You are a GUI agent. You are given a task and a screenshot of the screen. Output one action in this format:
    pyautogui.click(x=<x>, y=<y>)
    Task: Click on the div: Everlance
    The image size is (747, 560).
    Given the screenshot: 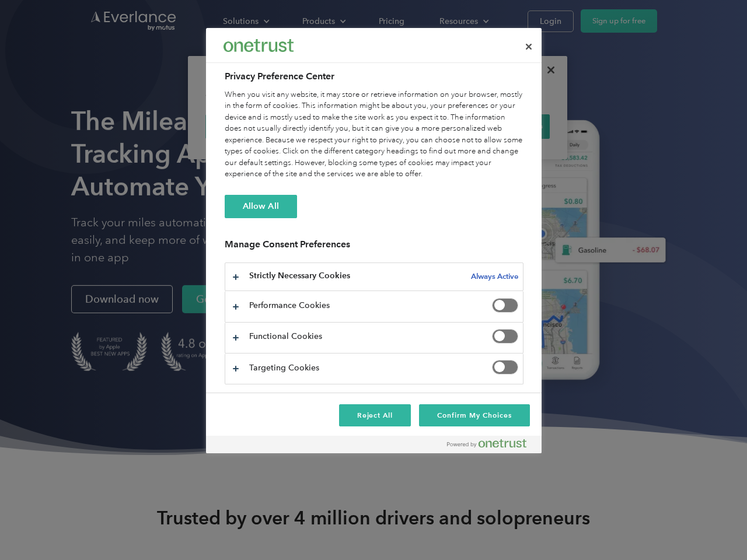 What is the action you would take?
    pyautogui.click(x=258, y=46)
    